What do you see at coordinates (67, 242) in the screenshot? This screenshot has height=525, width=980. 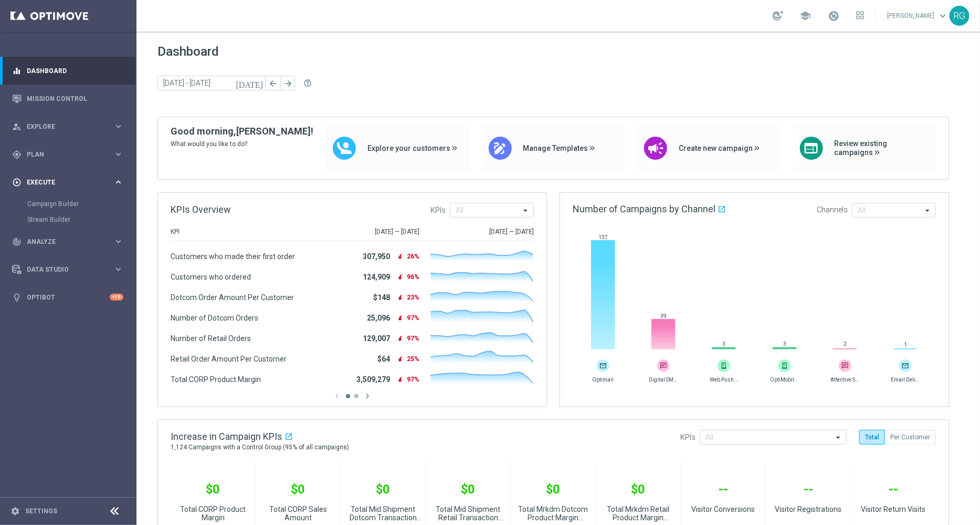 I see `div: track_changes Analyze keyboard_arrow_right` at bounding box center [67, 242].